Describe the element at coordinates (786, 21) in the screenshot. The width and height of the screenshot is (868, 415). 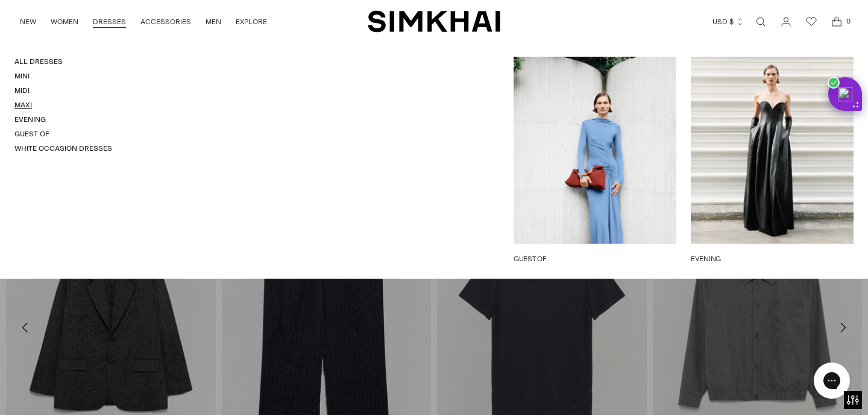
I see `a: Go to the account page` at that location.